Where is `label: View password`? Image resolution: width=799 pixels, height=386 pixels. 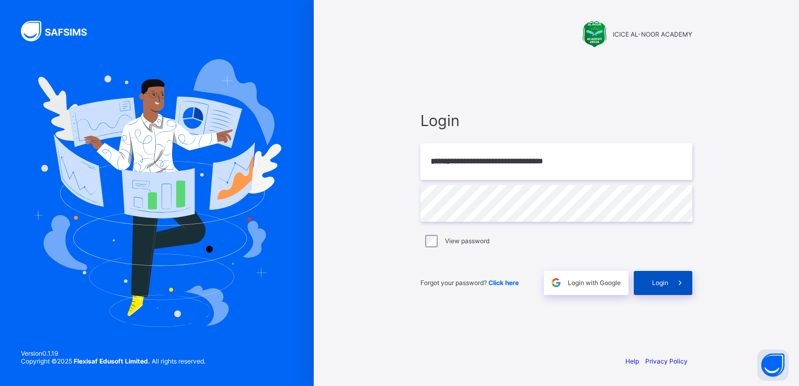 label: View password is located at coordinates (467, 241).